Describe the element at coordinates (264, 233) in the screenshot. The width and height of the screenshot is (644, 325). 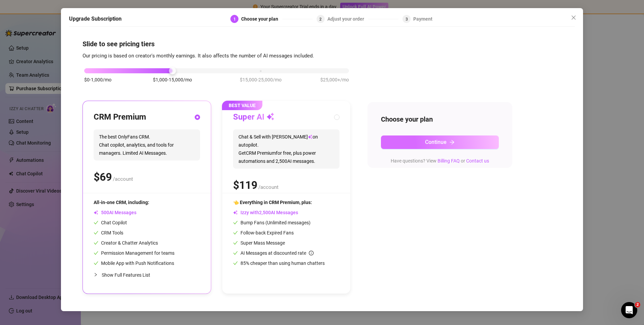
I see `span: Follow-back Expired Fans` at that location.